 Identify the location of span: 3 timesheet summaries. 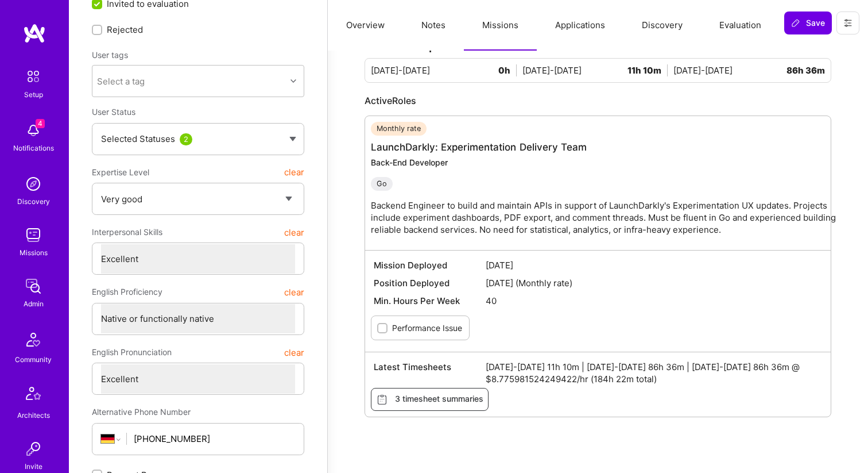
(430, 399).